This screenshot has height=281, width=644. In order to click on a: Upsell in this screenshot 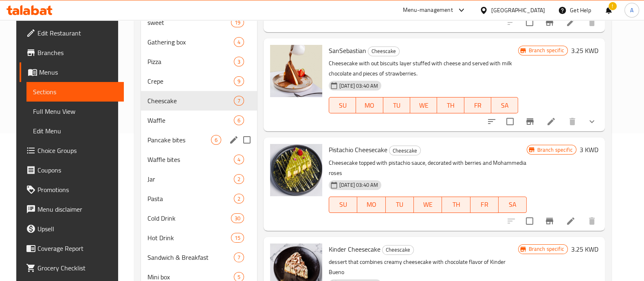, I will do `click(72, 228)`.